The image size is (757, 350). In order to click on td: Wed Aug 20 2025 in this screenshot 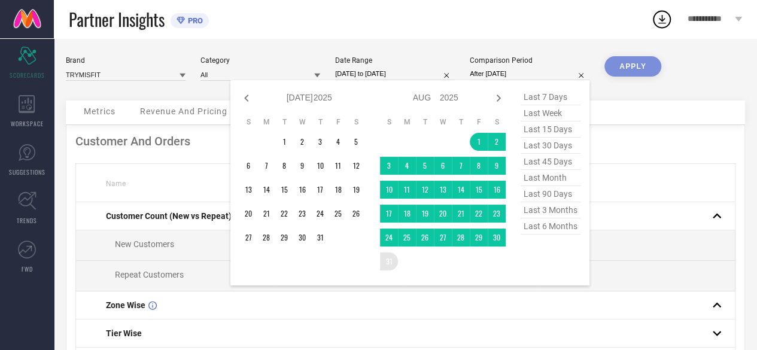, I will do `click(443, 214)`.